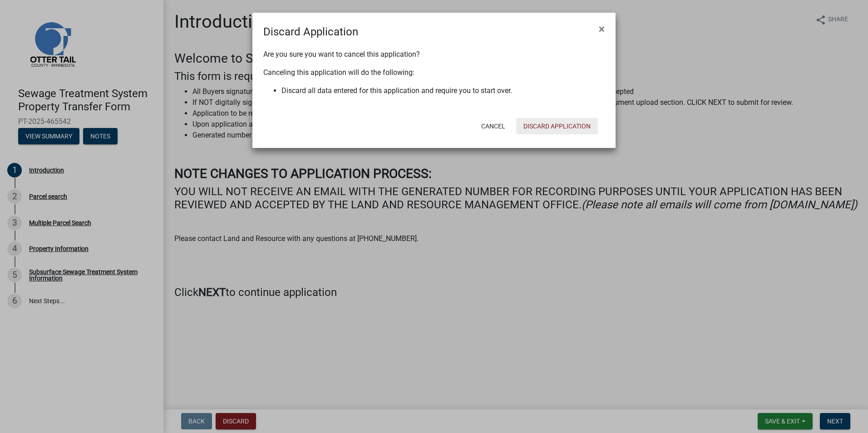 This screenshot has height=433, width=868. Describe the element at coordinates (434, 55) in the screenshot. I see `p: Are you sure you want to cancel this application?` at that location.